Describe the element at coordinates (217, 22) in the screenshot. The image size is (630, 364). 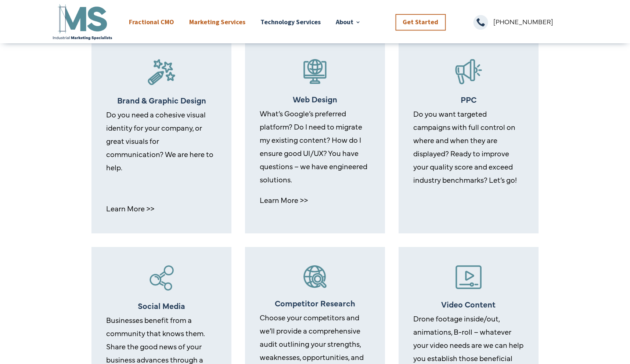
I see `a: Marketing Services` at that location.